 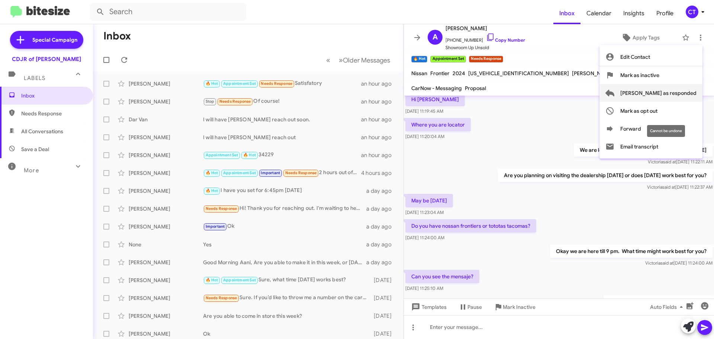 What do you see at coordinates (635, 57) in the screenshot?
I see `span: Edit Contact` at bounding box center [635, 57].